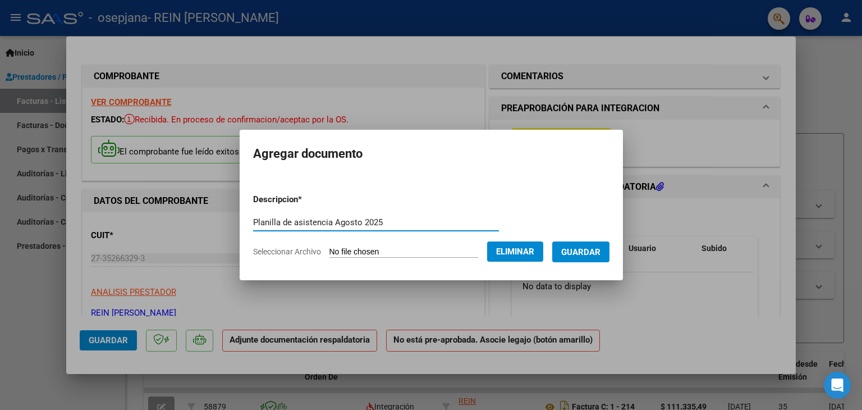 This screenshot has height=410, width=862. I want to click on button: Guardar, so click(581, 251).